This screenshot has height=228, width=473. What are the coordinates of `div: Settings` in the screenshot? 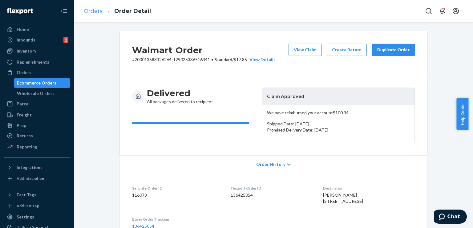 It's located at (25, 217).